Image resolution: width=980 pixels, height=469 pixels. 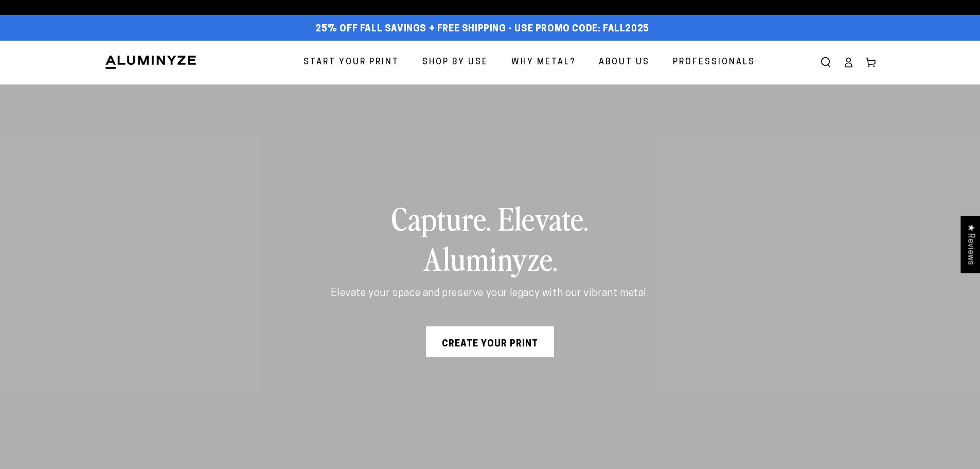 I want to click on a: About Us, so click(x=624, y=62).